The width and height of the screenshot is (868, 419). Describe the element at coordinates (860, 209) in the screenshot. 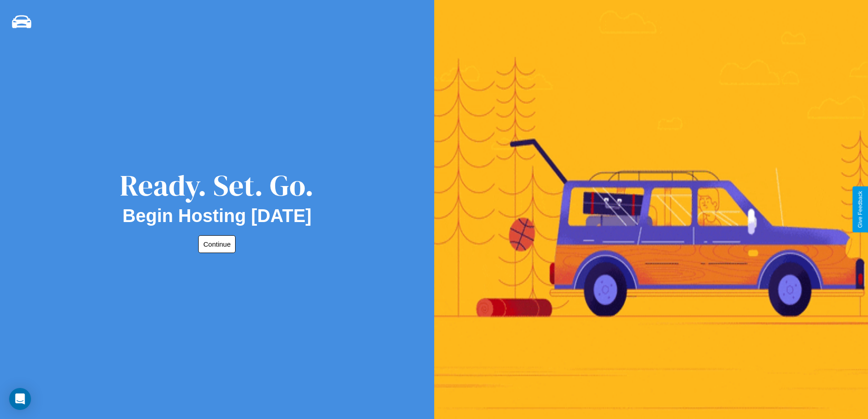

I see `div: Give Feedback` at that location.